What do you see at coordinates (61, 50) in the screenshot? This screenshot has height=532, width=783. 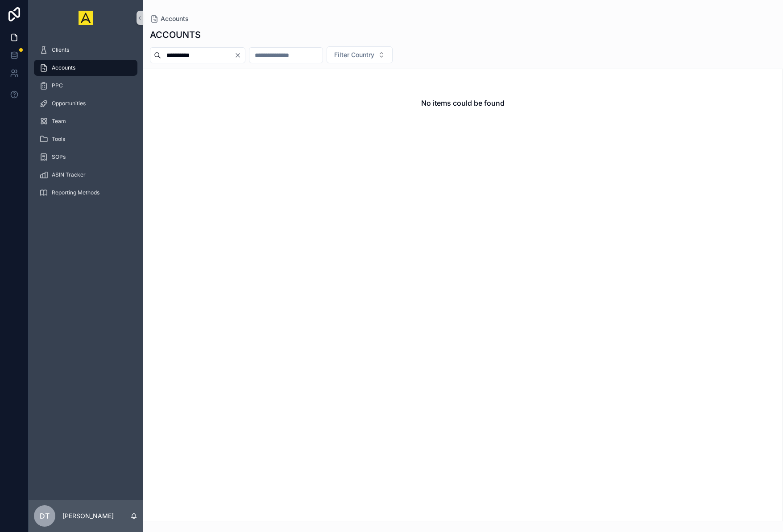 I see `span: Clients` at bounding box center [61, 50].